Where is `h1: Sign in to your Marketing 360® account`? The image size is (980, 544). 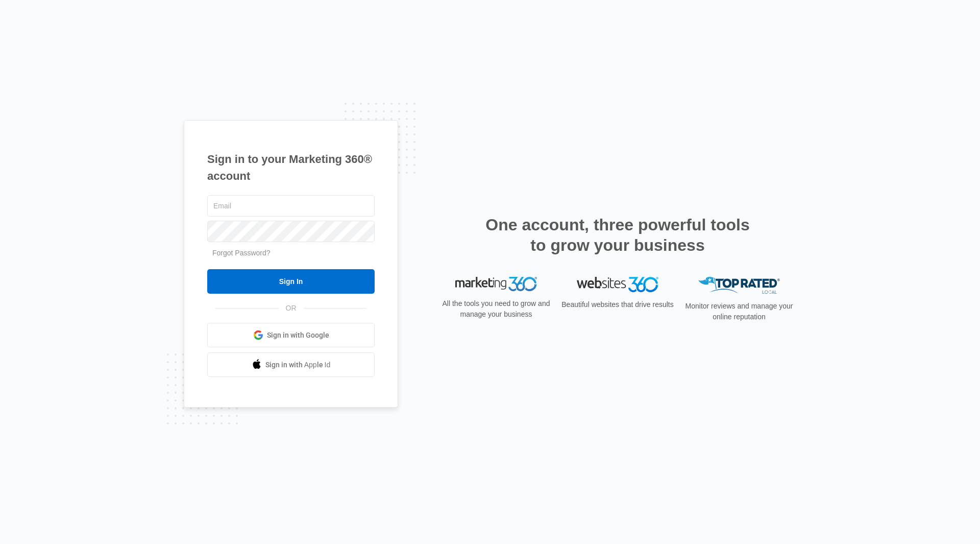 h1: Sign in to your Marketing 360® account is located at coordinates (291, 167).